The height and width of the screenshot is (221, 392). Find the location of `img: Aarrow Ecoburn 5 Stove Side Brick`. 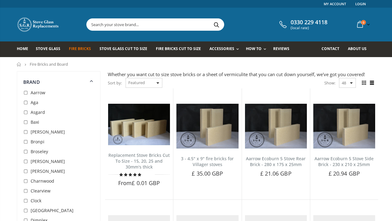

img: Aarrow Ecoburn 5 Stove Side Brick is located at coordinates (344, 126).